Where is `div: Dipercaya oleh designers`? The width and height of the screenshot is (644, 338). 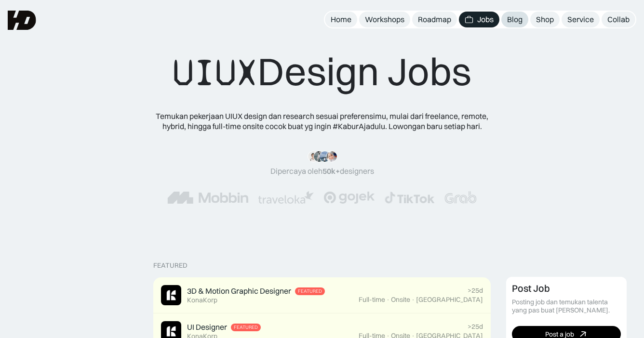
div: Dipercaya oleh designers is located at coordinates (322, 171).